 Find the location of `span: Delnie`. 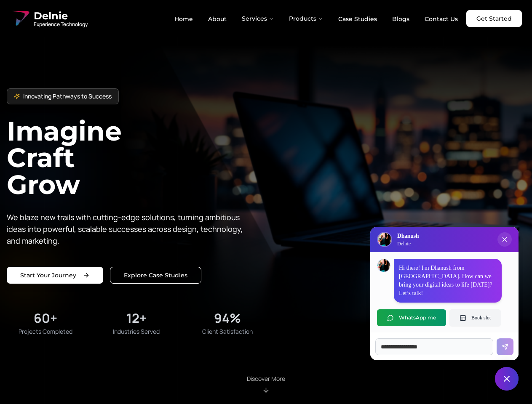

span: Delnie is located at coordinates (60, 16).